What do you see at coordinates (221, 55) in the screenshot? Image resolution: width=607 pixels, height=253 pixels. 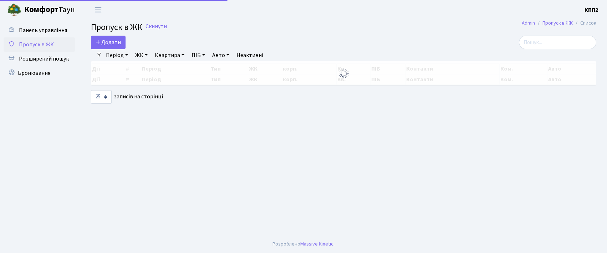 I see `a: Авто` at bounding box center [221, 55].